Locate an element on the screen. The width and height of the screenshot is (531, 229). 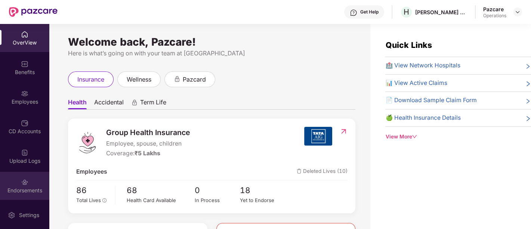
img: insurerIcon is located at coordinates (318, 136).